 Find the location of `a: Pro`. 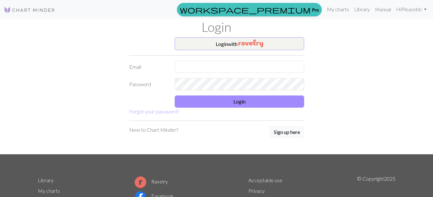

a: Pro is located at coordinates (249, 10).